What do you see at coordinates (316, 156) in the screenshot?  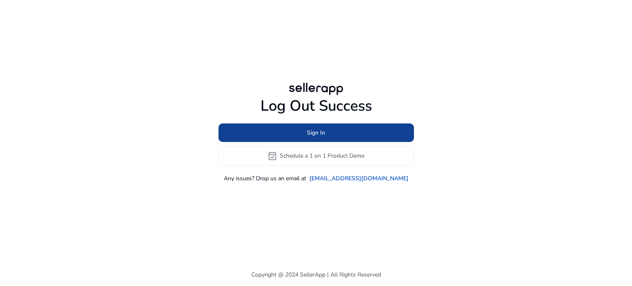 I see `button: event_availableSchedule a 1 on 1 Product Demo` at bounding box center [316, 156].